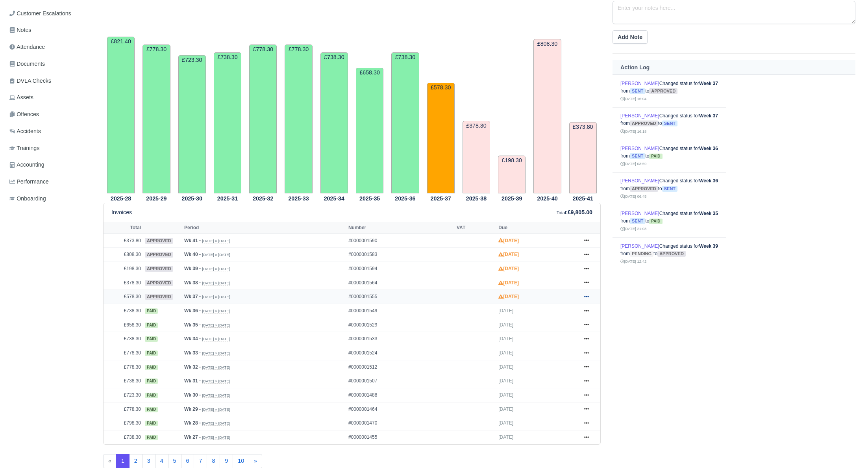  What do you see at coordinates (400, 423) in the screenshot?
I see `td: #0000001470` at bounding box center [400, 423].